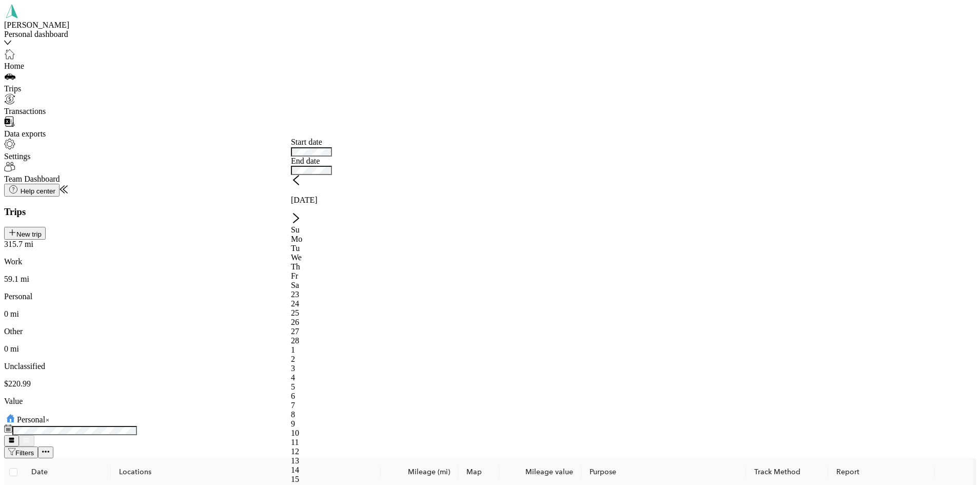 This screenshot has height=485, width=980. Describe the element at coordinates (411, 479) in the screenshot. I see `div: 15` at that location.